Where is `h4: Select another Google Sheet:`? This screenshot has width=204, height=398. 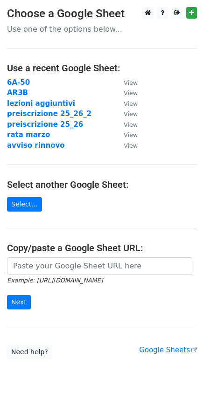
h4: Select another Google Sheet: is located at coordinates (102, 184).